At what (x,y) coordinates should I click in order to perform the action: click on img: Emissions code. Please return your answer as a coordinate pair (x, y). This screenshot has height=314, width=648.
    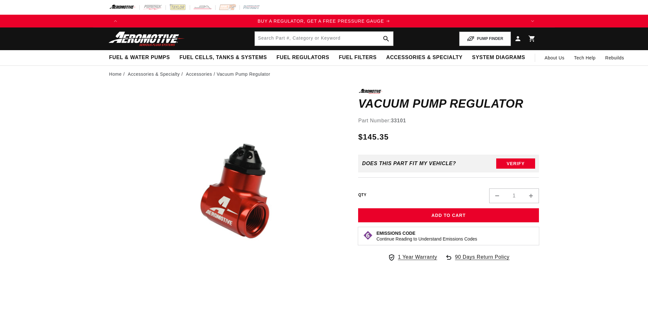
    Looking at the image, I should click on (368, 235).